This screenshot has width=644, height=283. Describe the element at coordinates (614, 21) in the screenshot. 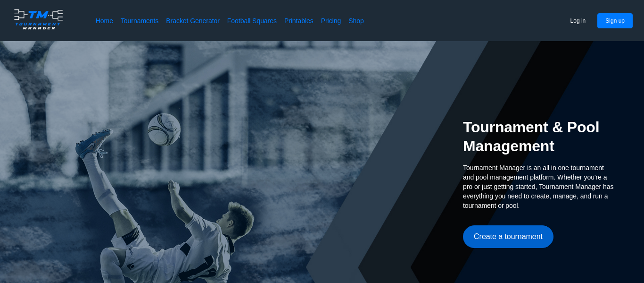

I see `button: Sign up` at that location.